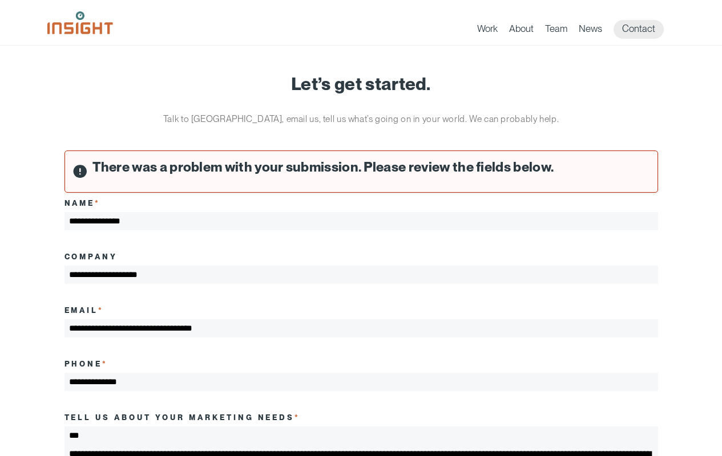 This screenshot has height=456, width=722. Describe the element at coordinates (590, 31) in the screenshot. I see `a: News` at that location.